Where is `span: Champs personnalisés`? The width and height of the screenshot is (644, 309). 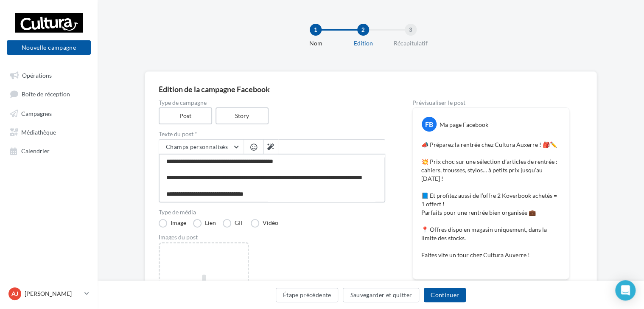
span: Champs personnalisés is located at coordinates (197, 146).